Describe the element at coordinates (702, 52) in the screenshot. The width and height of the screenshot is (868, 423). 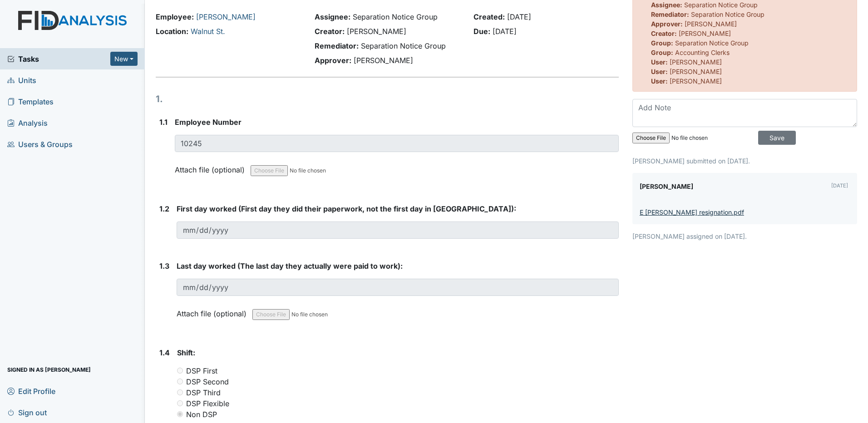
I see `span: Accounting Clerks` at that location.